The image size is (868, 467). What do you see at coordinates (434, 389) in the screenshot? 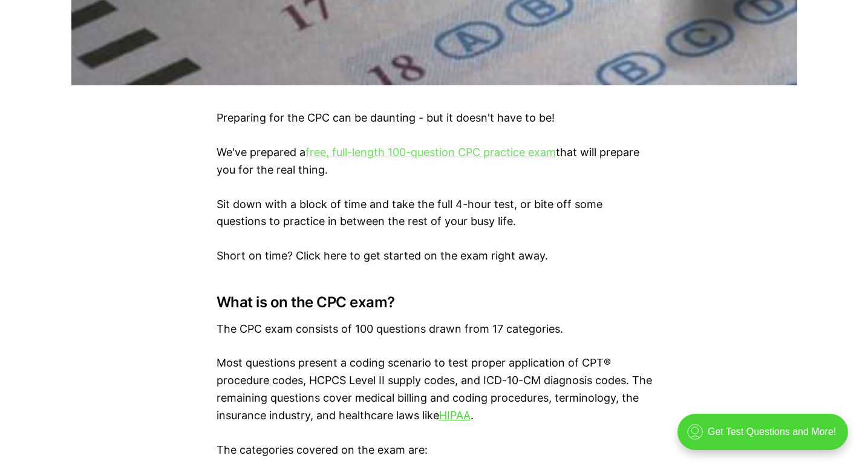
I see `p: Most questions present a coding scenario to test proper application of CPT® procedure codes, HCPC...` at bounding box center [434, 389].